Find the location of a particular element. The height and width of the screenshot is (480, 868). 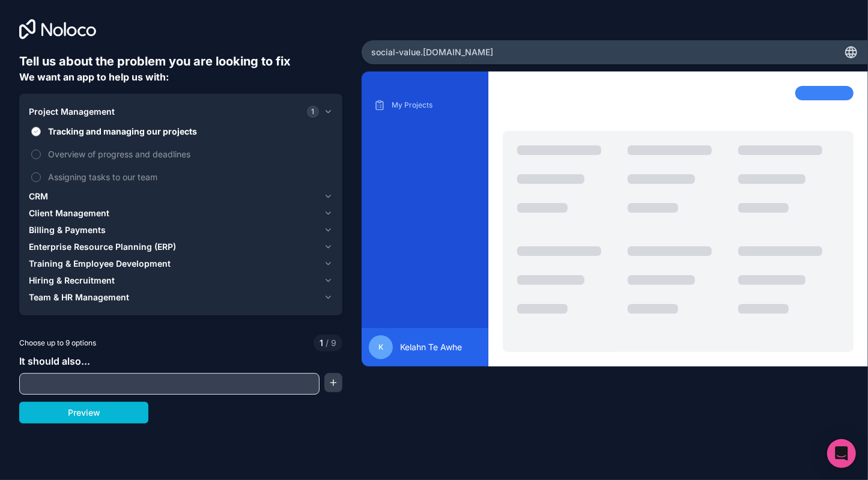

span: Team & HR Management is located at coordinates (79, 297).